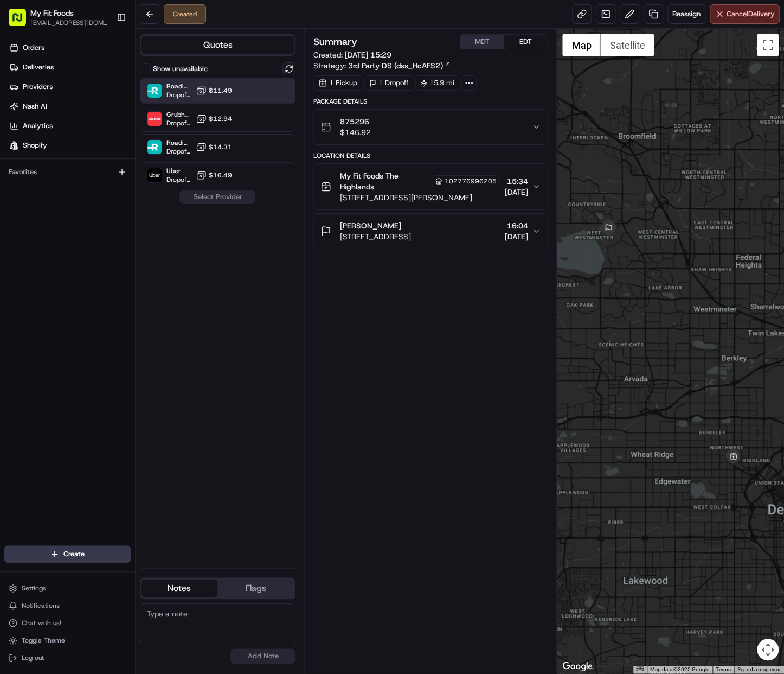 This screenshot has width=784, height=674. Describe the element at coordinates (256, 588) in the screenshot. I see `button: Flags` at that location.